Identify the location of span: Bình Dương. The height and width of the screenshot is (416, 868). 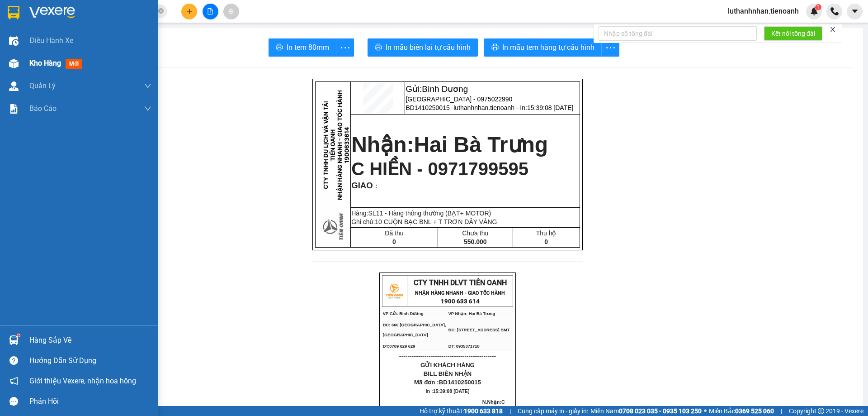
(445, 88).